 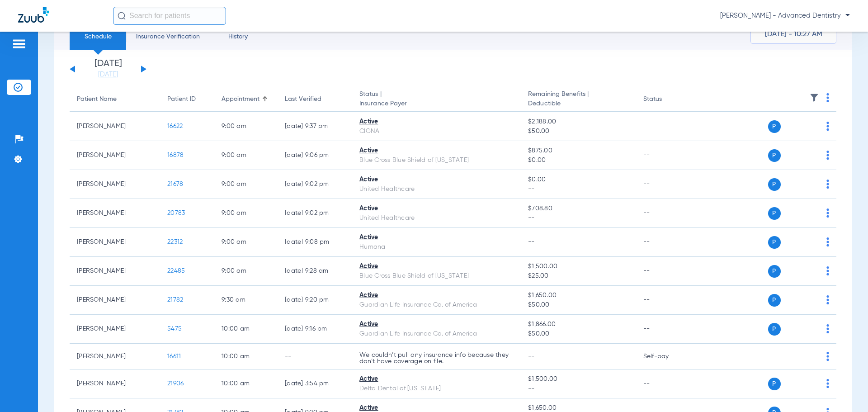 What do you see at coordinates (176, 213) in the screenshot?
I see `span: 20783` at bounding box center [176, 213].